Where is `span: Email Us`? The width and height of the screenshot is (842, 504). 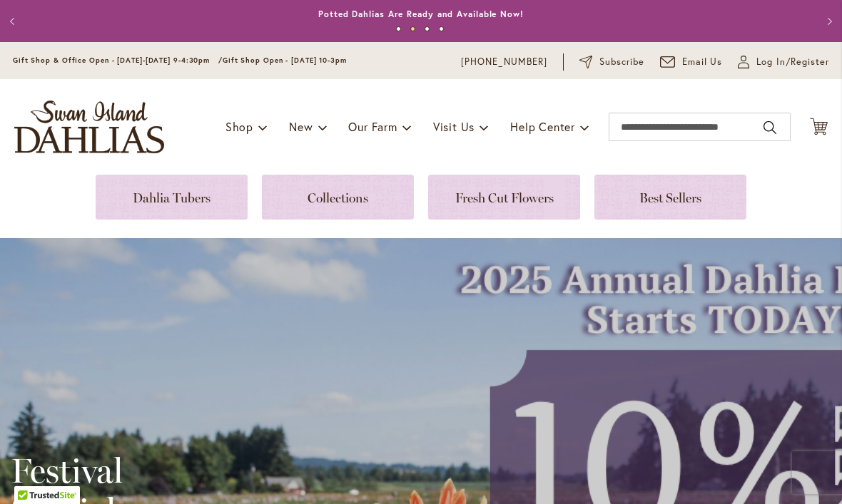 span: Email Us is located at coordinates (702, 62).